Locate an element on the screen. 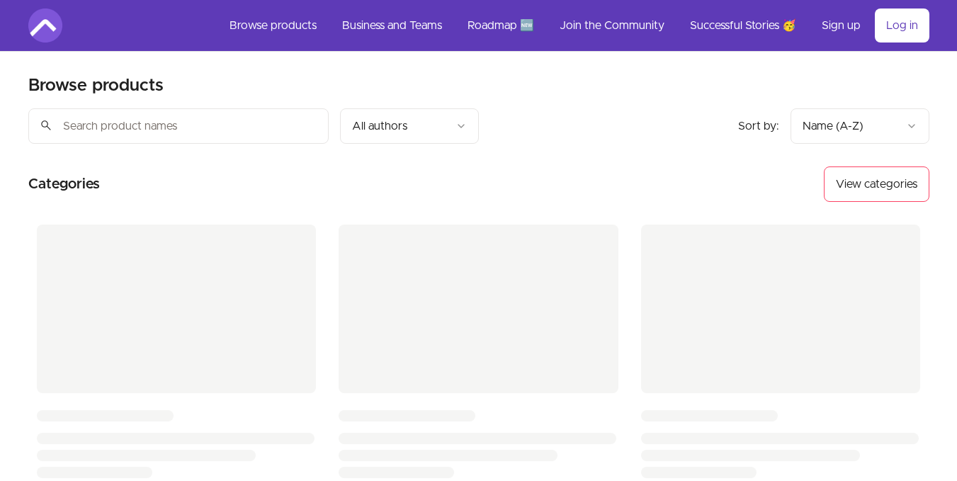 The image size is (957, 481). a: Browse products is located at coordinates (273, 25).